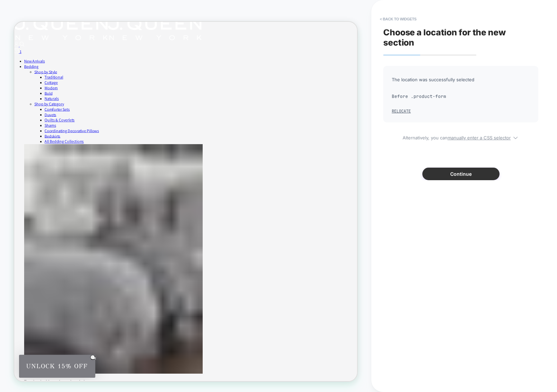  Describe the element at coordinates (27, 52) in the screenshot. I see `a: New Arrivals` at that location.